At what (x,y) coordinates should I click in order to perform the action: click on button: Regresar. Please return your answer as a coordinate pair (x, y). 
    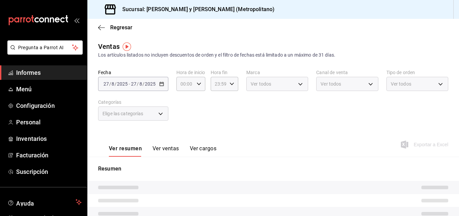
    Looking at the image, I should click on (115, 27).